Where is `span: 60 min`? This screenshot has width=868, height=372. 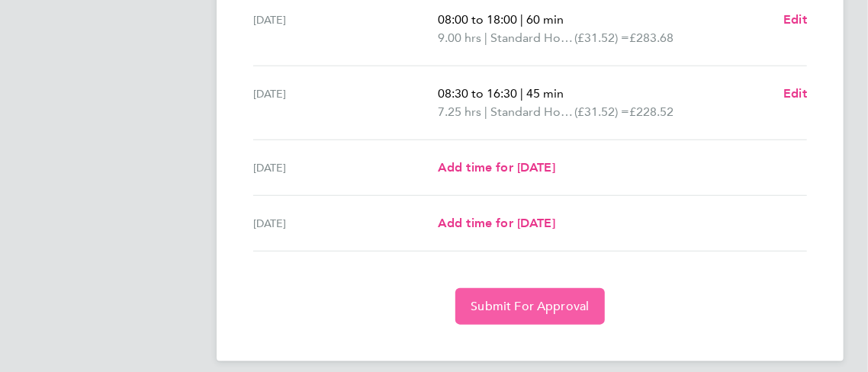 span: 60 min is located at coordinates (545, 19).